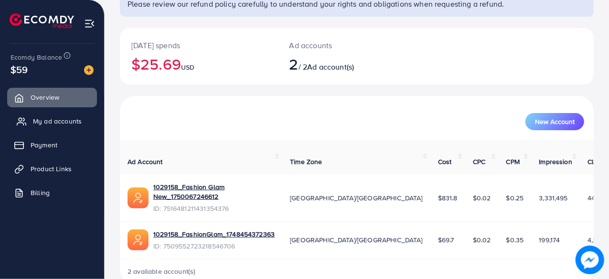  Describe the element at coordinates (556, 162) in the screenshot. I see `span: Impression` at that location.